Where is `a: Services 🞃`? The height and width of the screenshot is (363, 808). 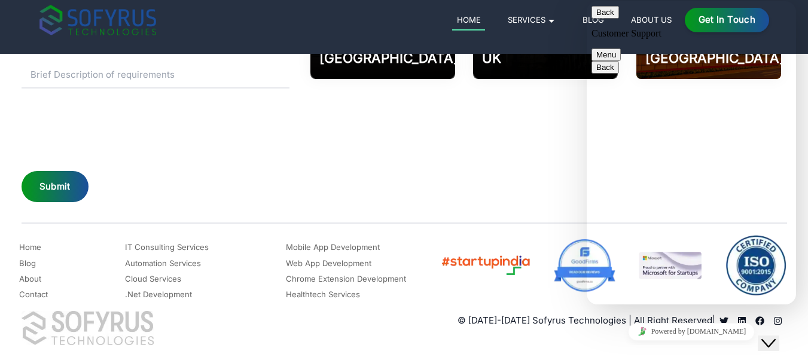 a: Services 🞃 is located at coordinates (531, 20).